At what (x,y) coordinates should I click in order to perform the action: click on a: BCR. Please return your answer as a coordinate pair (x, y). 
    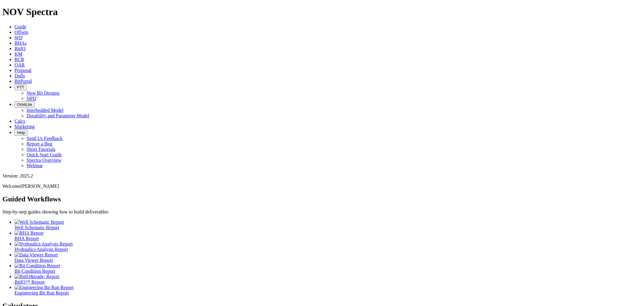
    Looking at the image, I should click on (19, 59).